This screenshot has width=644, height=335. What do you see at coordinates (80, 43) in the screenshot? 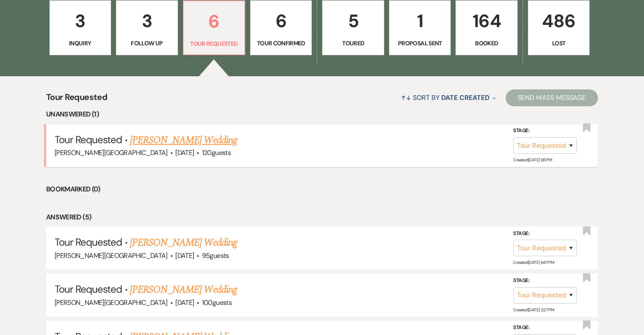
I see `p: Inquiry` at bounding box center [80, 43].